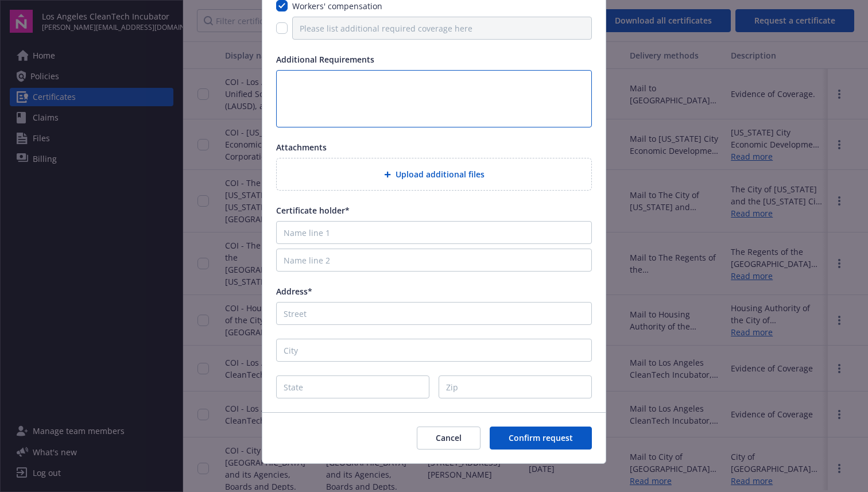  What do you see at coordinates (434, 350) in the screenshot?
I see `input: City` at bounding box center [434, 350].